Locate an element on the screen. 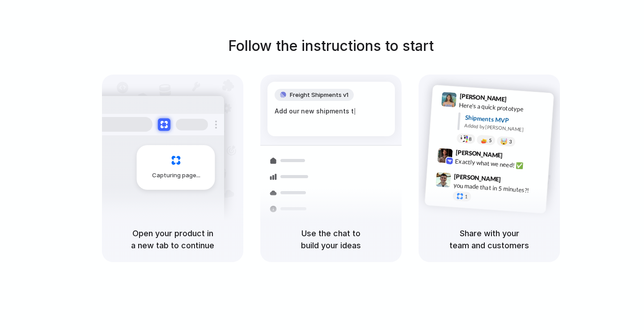  div: you made that in 5 minutes?! is located at coordinates (498, 188).